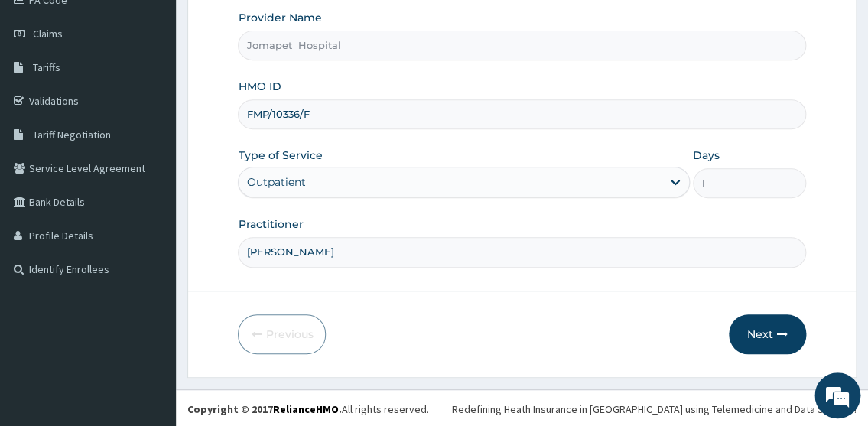 The width and height of the screenshot is (868, 426). I want to click on strong: Copyright © 2017 ., so click(265, 409).